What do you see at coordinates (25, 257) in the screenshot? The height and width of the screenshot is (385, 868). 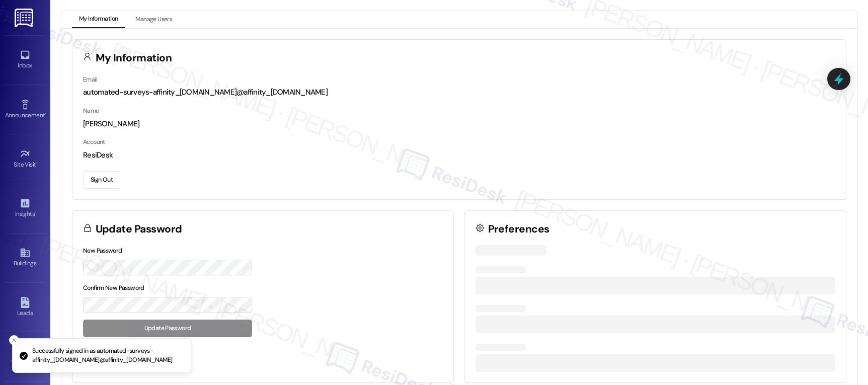 I see `a: Buildings` at bounding box center [25, 257].